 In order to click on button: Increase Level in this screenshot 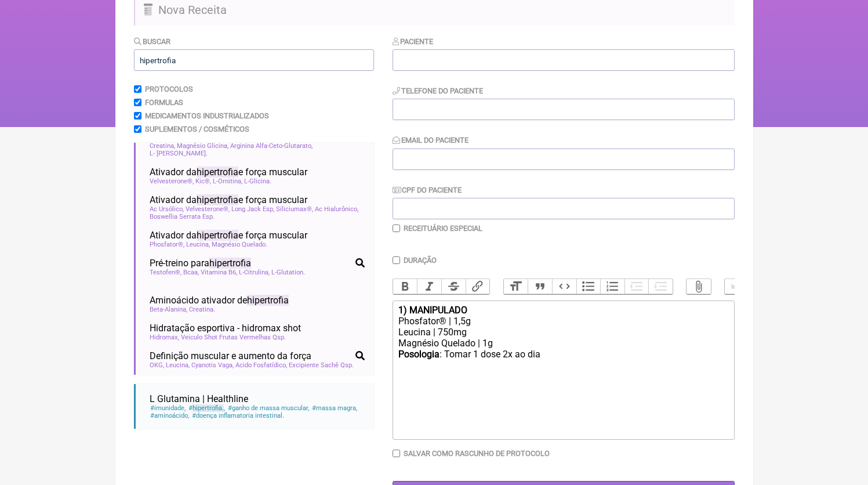, I will do `click(661, 287)`.